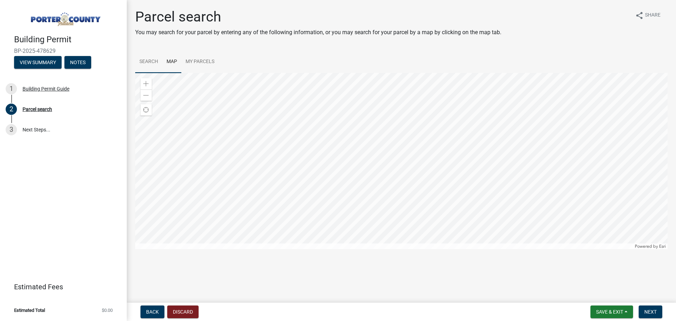 This screenshot has width=676, height=321. What do you see at coordinates (38, 62) in the screenshot?
I see `button: View Summary` at bounding box center [38, 62].